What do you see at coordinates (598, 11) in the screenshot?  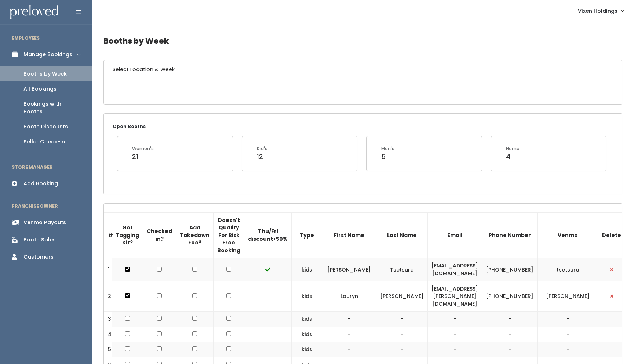 I see `span: Vixen Holdings` at bounding box center [598, 11].